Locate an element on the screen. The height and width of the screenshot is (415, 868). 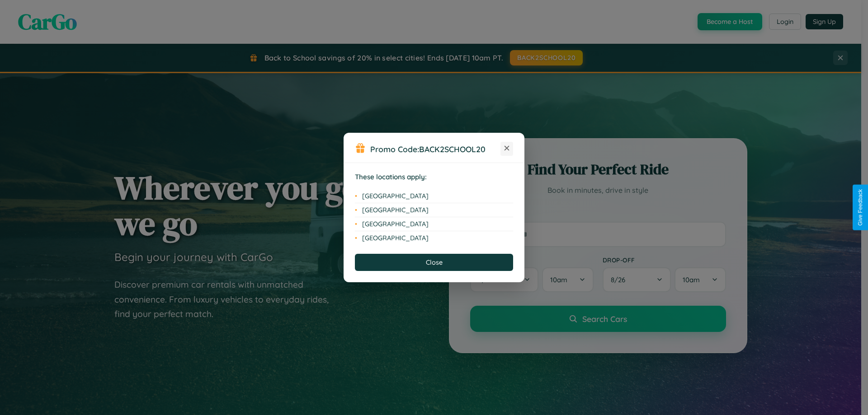
strong: These locations apply: is located at coordinates (391, 177).